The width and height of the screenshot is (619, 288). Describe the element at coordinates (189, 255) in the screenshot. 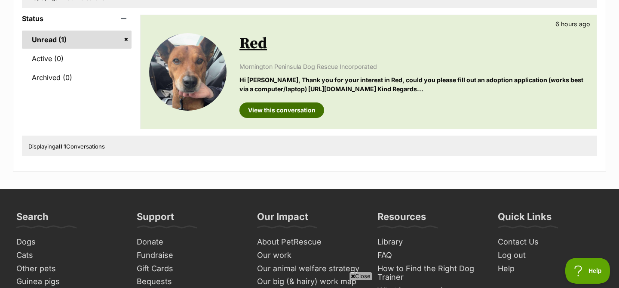

I see `a: Fundraise` at that location.